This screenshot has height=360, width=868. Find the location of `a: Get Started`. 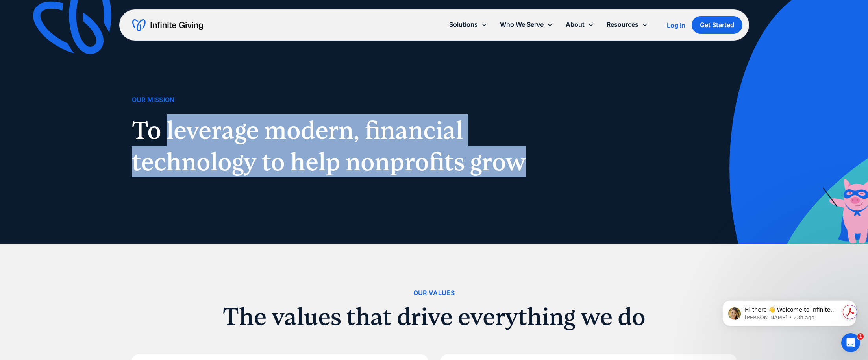

a: Get Started is located at coordinates (717, 25).